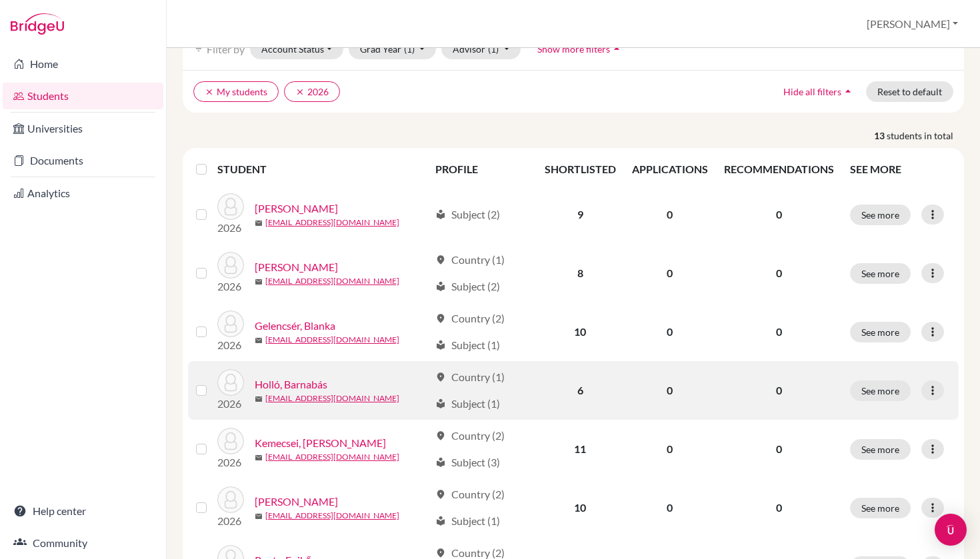  Describe the element at coordinates (481, 48) in the screenshot. I see `button: Advisor(1)` at that location.